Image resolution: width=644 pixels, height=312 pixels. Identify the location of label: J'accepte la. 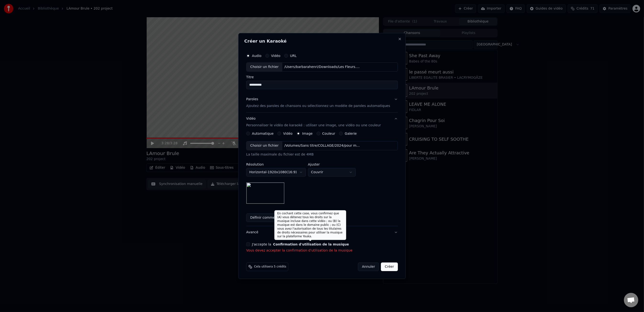
(300, 244).